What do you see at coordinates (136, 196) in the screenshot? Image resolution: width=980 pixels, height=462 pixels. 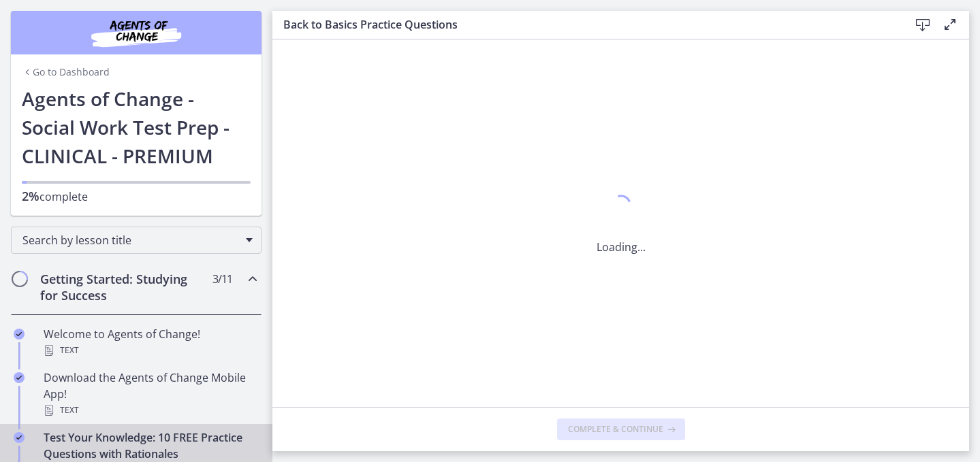 I see `p: complete` at bounding box center [136, 196].